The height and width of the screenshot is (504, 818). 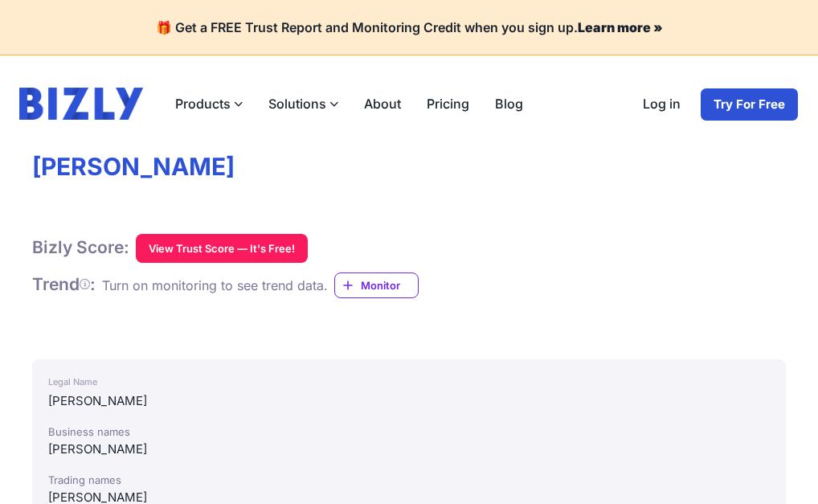 I want to click on img: bizly_logo.svg, so click(x=81, y=104).